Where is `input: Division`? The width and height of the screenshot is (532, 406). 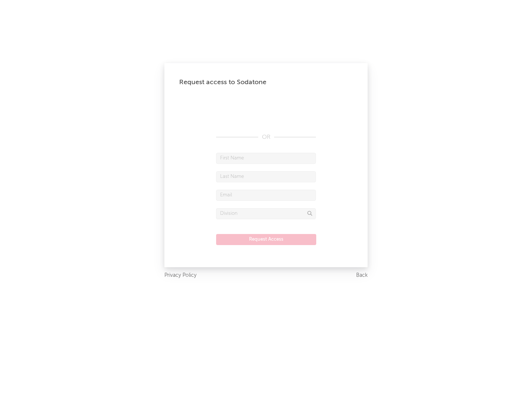 input: Division is located at coordinates (266, 214).